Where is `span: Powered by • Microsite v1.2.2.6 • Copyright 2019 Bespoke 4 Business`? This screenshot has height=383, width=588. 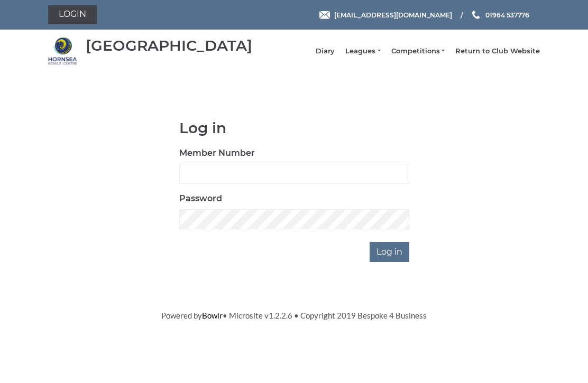 span: Powered by • Microsite v1.2.2.6 • Copyright 2019 Bespoke 4 Business is located at coordinates (294, 316).